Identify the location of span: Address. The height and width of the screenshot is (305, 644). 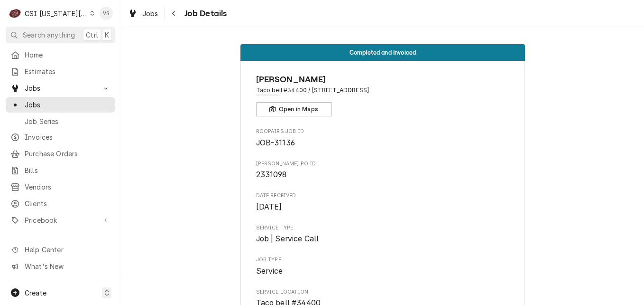
(382, 90).